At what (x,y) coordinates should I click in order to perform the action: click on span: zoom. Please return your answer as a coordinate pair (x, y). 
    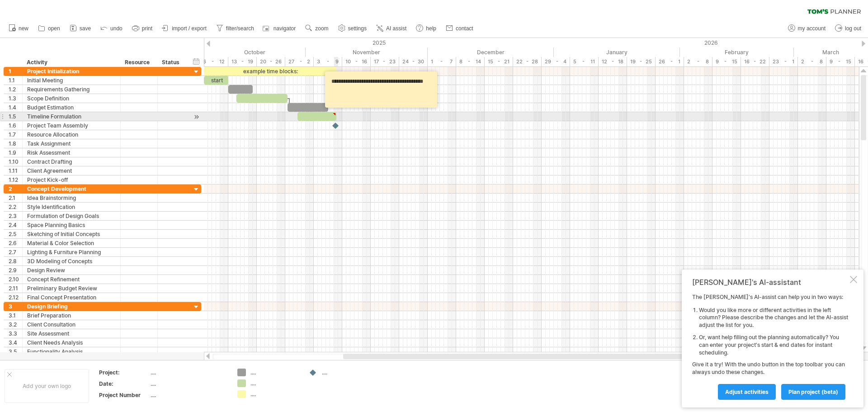
    Looking at the image, I should click on (321, 29).